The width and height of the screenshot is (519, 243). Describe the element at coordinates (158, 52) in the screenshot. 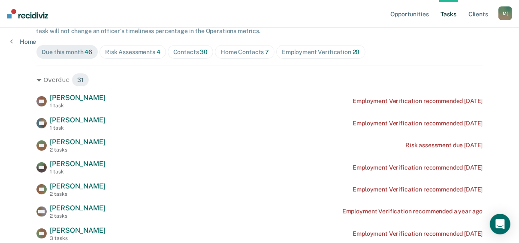

I see `span: 4` at that location.